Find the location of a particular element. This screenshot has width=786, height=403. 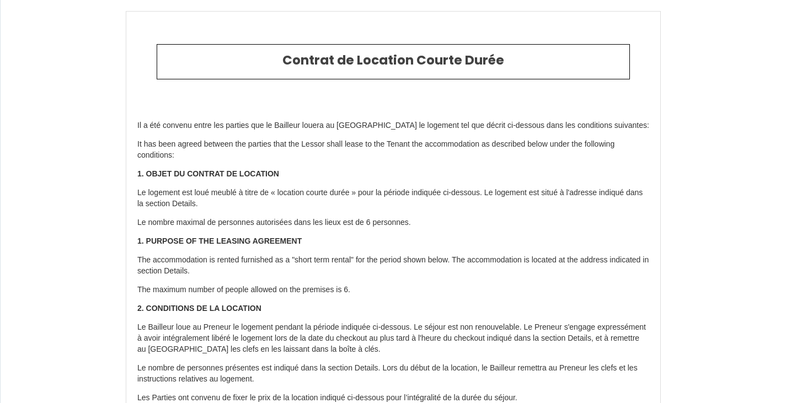

p: Le nombre maximal de personnes autorisées dans les lieux est de 6 personnes. is located at coordinates (393, 223).